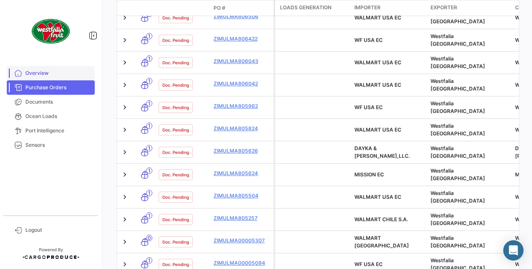 The image size is (532, 269). What do you see at coordinates (242, 8) in the screenshot?
I see `datatable-header-cell: PO #` at bounding box center [242, 8].